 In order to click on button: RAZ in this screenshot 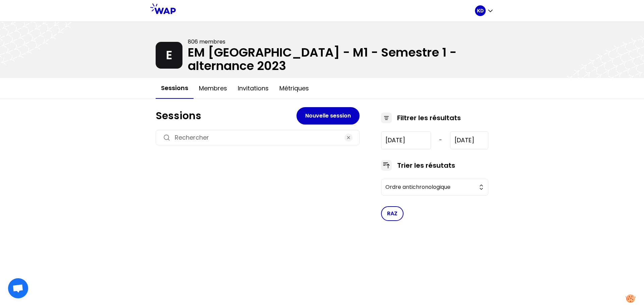, I will do `click(392, 213)`.